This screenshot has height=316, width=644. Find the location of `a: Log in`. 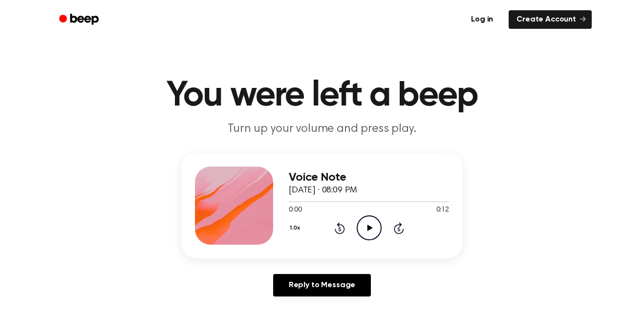

a: Log in is located at coordinates (482, 20).